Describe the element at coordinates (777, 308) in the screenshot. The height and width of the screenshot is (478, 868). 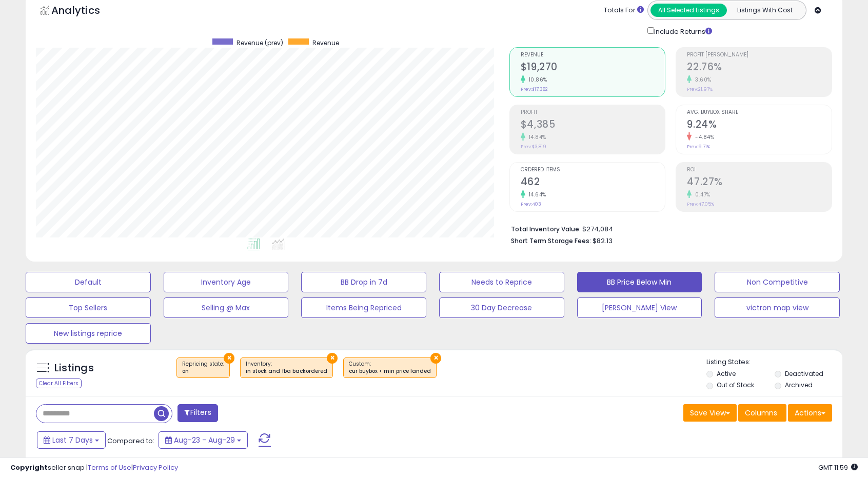
I see `button: victron map view` at that location.